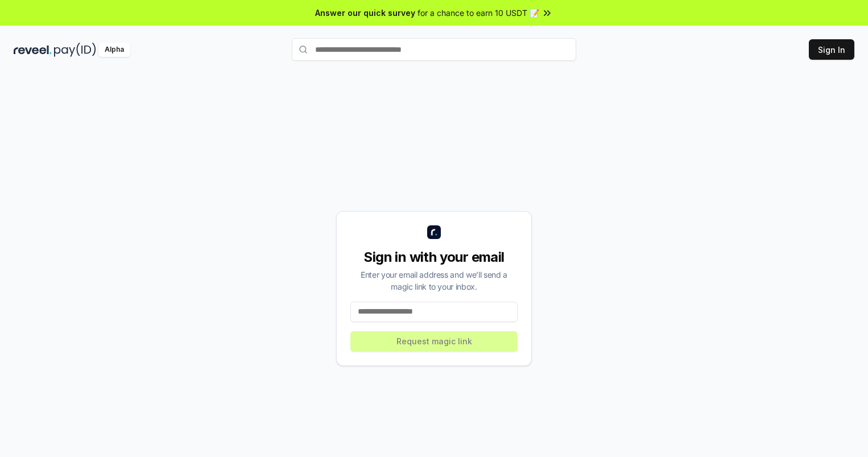 The image size is (868, 457). I want to click on div: Sign in with your email, so click(434, 257).